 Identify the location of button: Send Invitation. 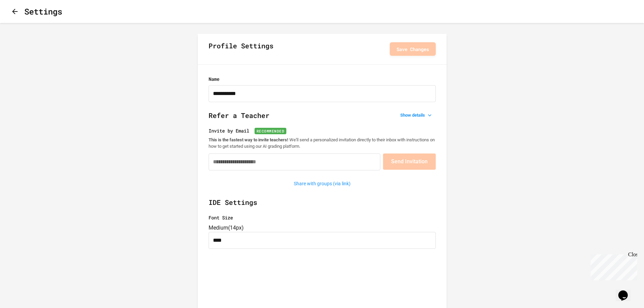
(410, 162).